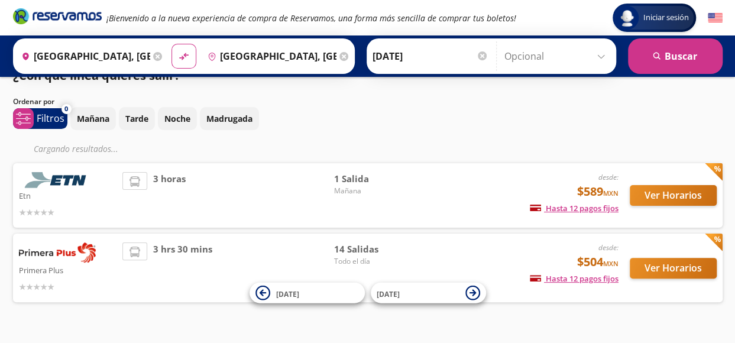 The height and width of the screenshot is (343, 735). What do you see at coordinates (57, 18) in the screenshot?
I see `a: Brand Logo` at bounding box center [57, 18].